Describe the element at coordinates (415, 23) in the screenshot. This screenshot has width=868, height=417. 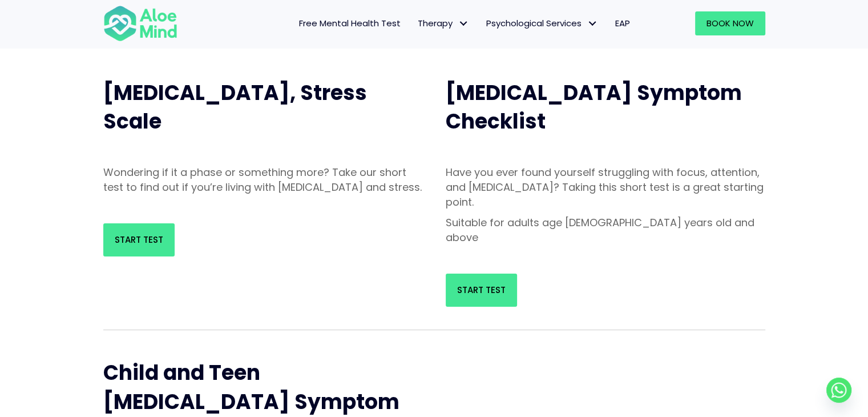
I see `nav: Menu` at that location.